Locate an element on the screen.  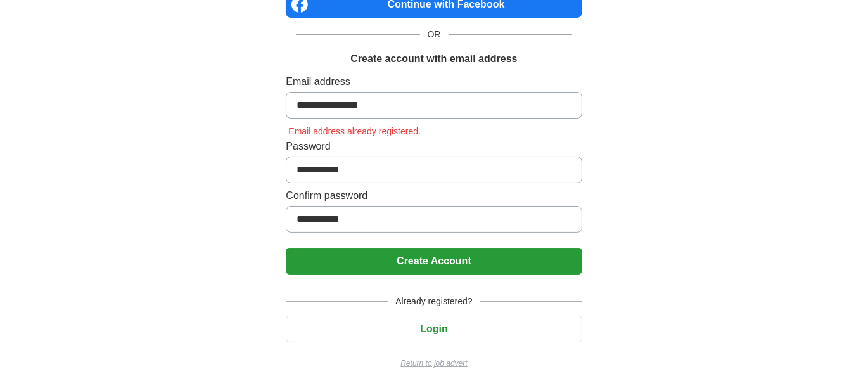
button: Login is located at coordinates (433, 329).